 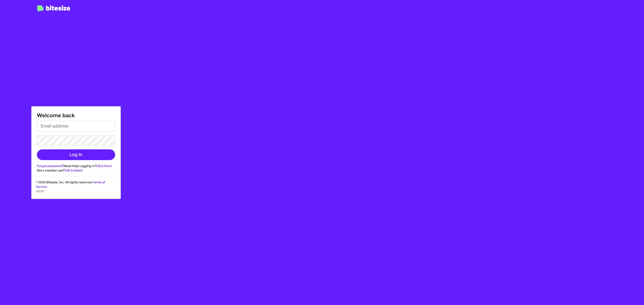 I want to click on a: Click Here!, so click(x=104, y=166).